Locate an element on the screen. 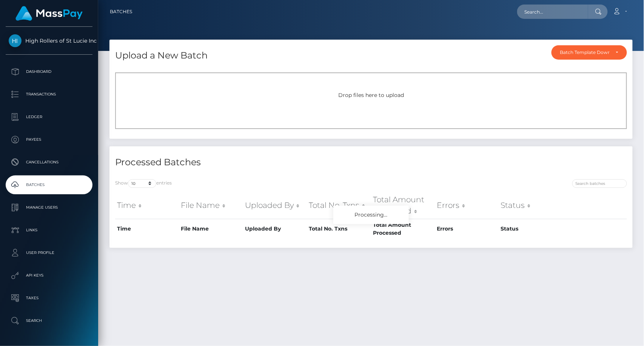 The width and height of the screenshot is (644, 346). a: Search is located at coordinates (49, 321).